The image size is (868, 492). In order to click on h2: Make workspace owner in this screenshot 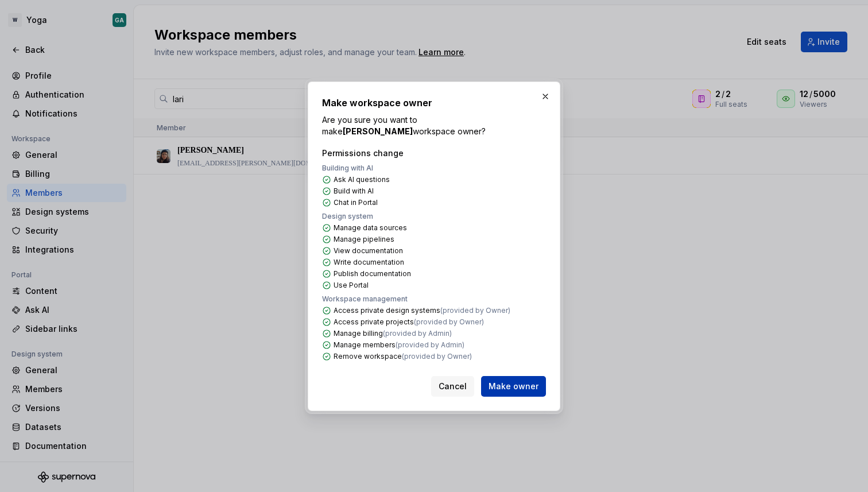, I will do `click(434, 103)`.